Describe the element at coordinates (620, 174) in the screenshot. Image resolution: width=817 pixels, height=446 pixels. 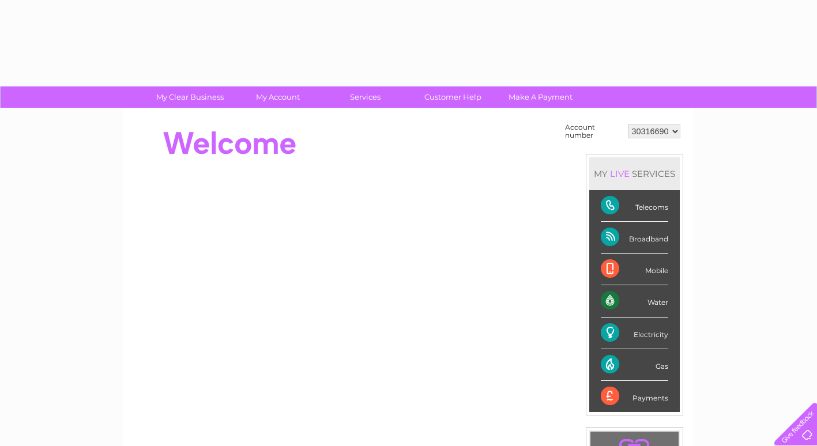
I see `div: LIVE` at that location.